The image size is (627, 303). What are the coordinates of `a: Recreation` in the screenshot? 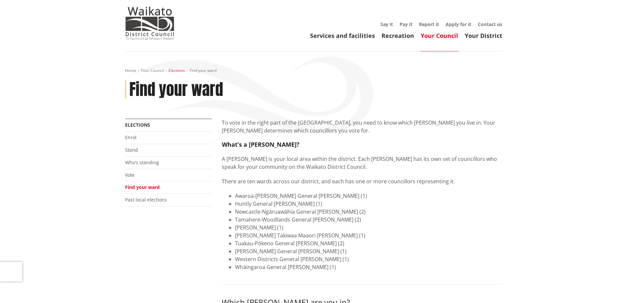 It's located at (398, 36).